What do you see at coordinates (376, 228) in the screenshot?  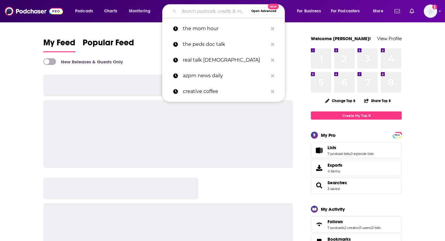 I see `a: 0 lists` at bounding box center [376, 228].